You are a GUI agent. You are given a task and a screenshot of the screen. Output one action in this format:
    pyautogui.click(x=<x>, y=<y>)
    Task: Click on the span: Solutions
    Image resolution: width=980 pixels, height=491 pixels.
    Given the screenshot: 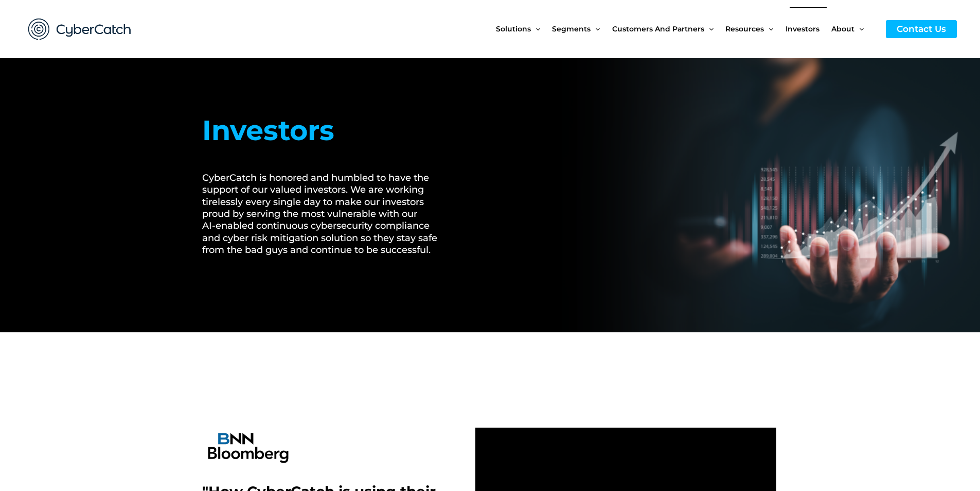 What is the action you would take?
    pyautogui.click(x=513, y=29)
    